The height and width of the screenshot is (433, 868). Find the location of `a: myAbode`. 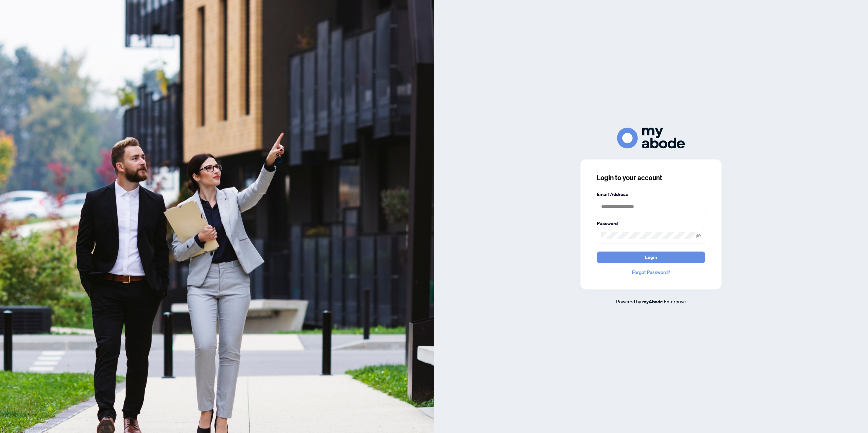

a: myAbode is located at coordinates (652, 302).